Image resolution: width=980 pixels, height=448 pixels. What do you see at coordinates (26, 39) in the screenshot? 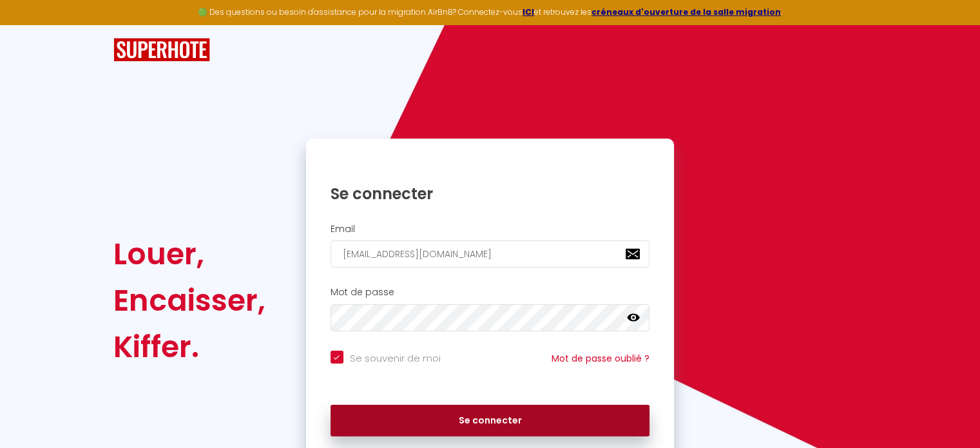
I see `img: website_grey.svg` at bounding box center [26, 39].